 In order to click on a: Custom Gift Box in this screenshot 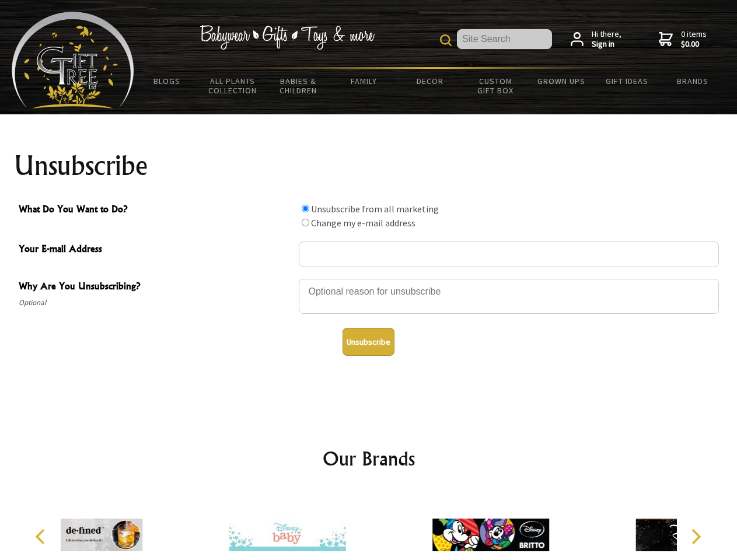, I will do `click(495, 86)`.